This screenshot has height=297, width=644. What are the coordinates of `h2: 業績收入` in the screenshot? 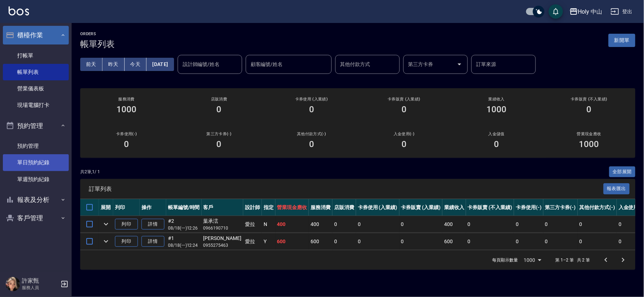 It's located at (497, 99).